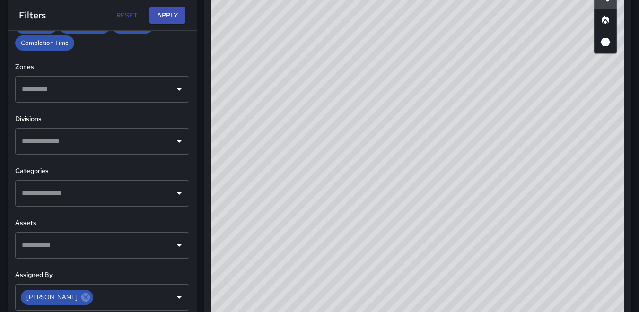 The image size is (639, 312). I want to click on div: Completion Time, so click(44, 43).